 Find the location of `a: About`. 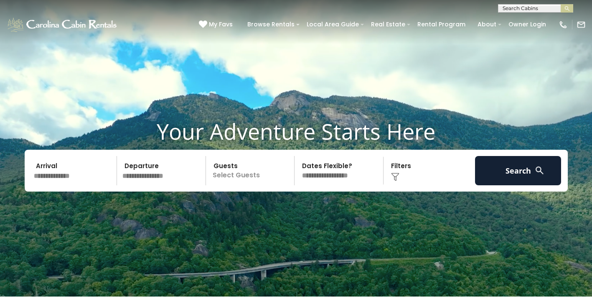

a: About is located at coordinates (486, 24).